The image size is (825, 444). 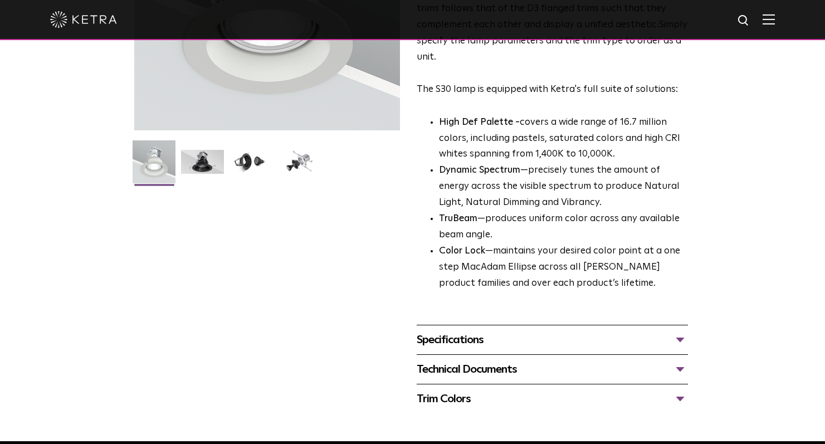 What do you see at coordinates (563, 227) in the screenshot?
I see `li: —produces uniform color across any available beam angle.` at bounding box center [563, 227].